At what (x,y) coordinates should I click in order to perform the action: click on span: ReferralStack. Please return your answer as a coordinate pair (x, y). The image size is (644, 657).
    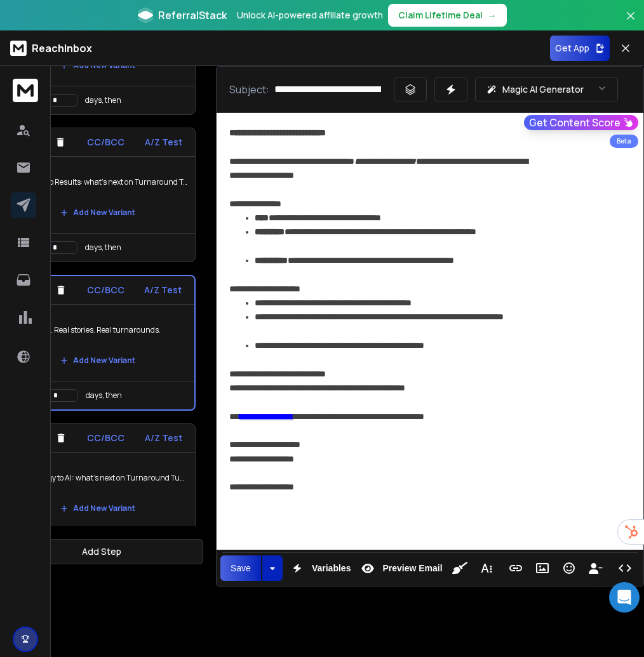
    Looking at the image, I should click on (193, 15).